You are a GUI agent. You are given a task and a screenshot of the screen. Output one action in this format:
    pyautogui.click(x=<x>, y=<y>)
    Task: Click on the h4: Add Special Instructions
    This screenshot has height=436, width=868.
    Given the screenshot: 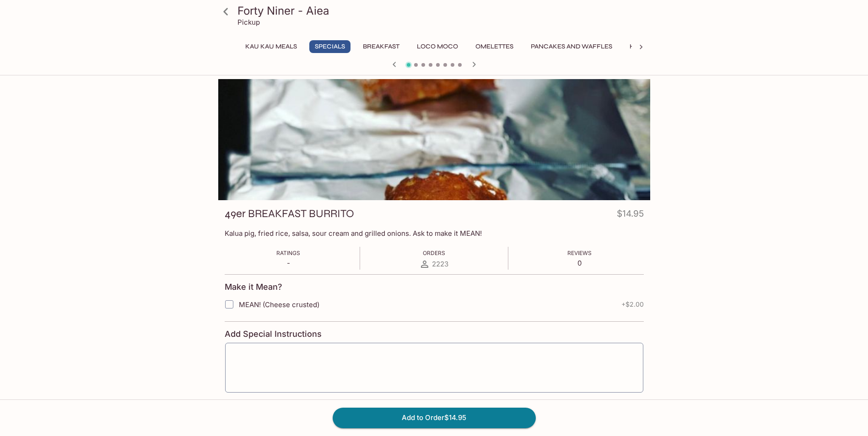 What is the action you would take?
    pyautogui.click(x=434, y=334)
    